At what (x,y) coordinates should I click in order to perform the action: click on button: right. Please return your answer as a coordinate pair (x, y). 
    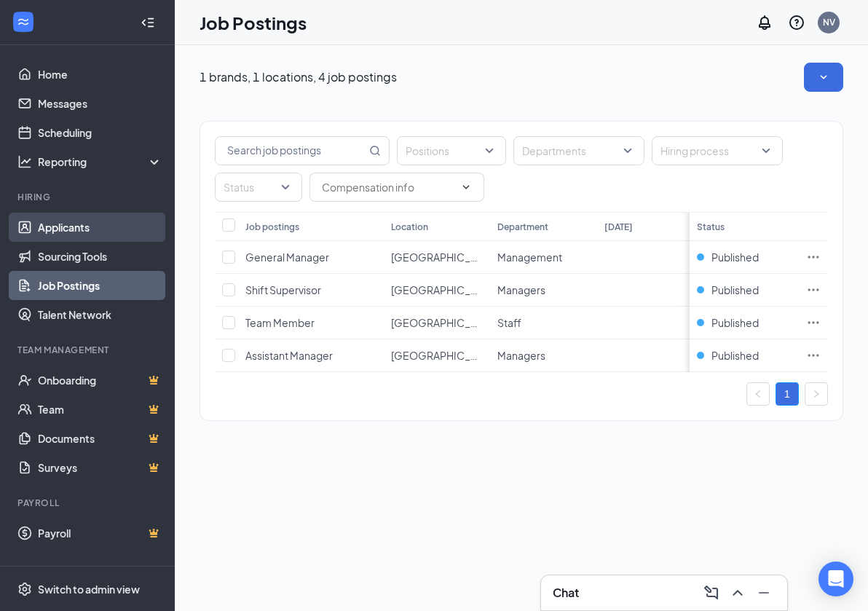
    Looking at the image, I should click on (816, 394).